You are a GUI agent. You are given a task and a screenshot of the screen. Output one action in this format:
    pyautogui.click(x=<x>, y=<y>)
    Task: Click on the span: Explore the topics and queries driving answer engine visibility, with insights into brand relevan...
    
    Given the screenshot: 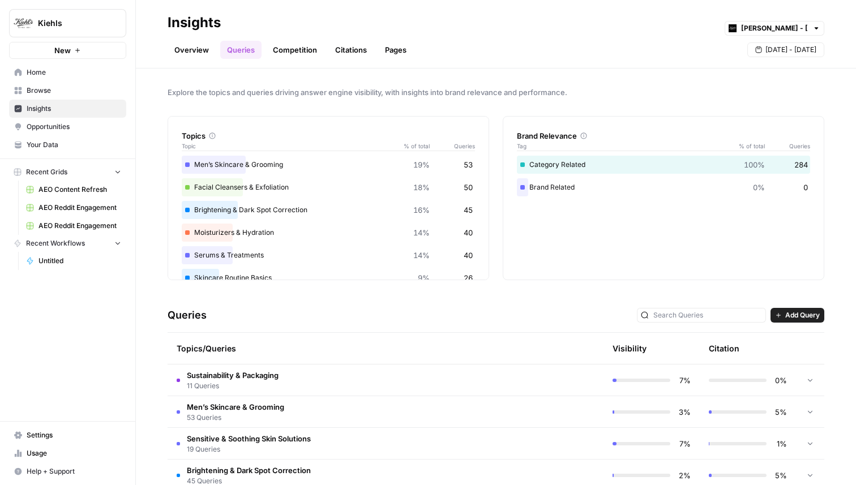 What is the action you would take?
    pyautogui.click(x=496, y=92)
    